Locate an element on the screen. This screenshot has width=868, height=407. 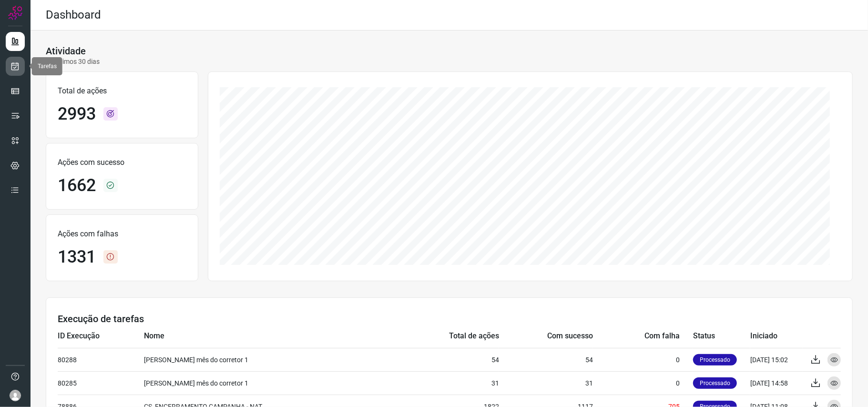
p: Total de ações is located at coordinates (122, 91).